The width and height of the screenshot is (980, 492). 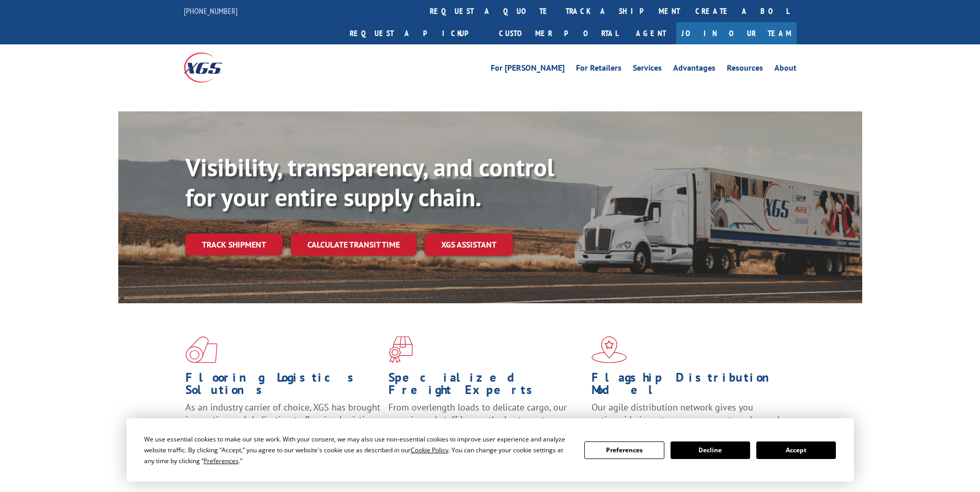 I want to click on div: Cookie Consent Prompt, so click(x=490, y=450).